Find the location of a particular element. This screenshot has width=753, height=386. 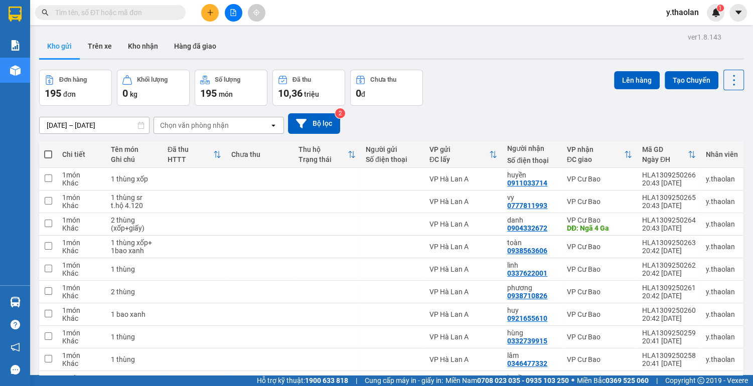

button: plus is located at coordinates (210, 13).